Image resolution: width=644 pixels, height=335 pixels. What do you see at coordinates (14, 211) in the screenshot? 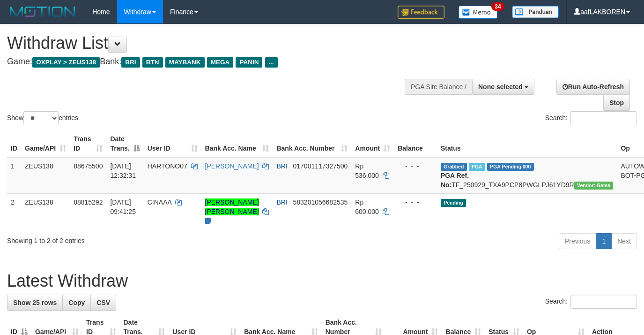
I see `td: 2` at bounding box center [14, 211].